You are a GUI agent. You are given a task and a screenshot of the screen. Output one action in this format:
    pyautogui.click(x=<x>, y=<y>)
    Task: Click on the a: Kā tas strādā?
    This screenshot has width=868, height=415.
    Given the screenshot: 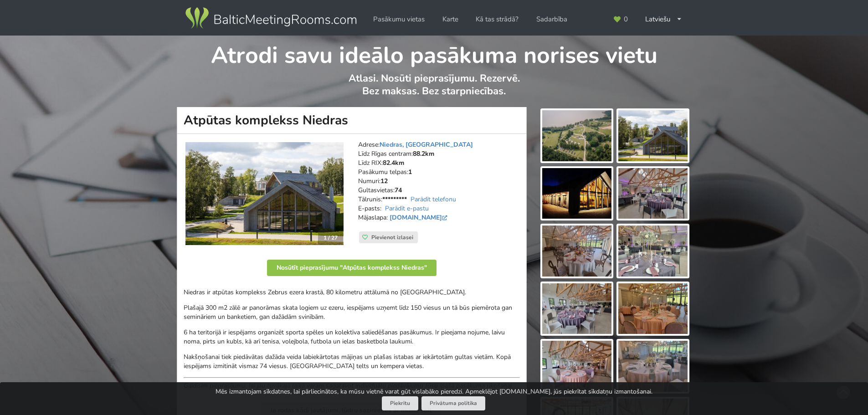 What is the action you would take?
    pyautogui.click(x=497, y=19)
    